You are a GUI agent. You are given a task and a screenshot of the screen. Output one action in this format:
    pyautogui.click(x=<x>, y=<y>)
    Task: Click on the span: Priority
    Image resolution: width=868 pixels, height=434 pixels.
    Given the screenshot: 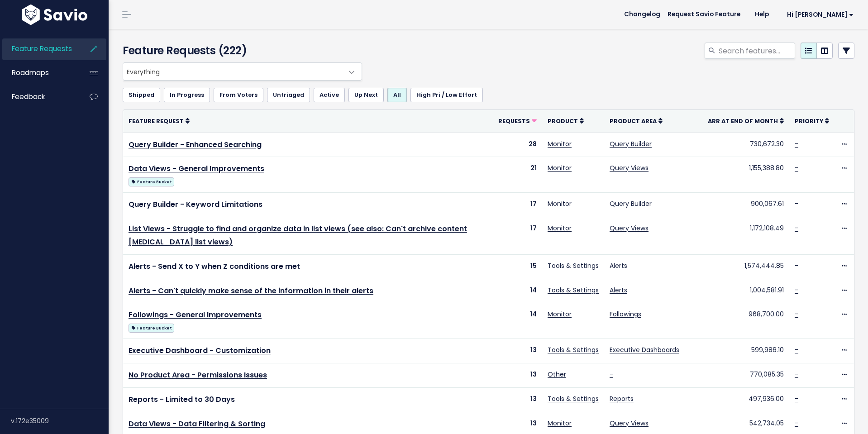 What is the action you would take?
    pyautogui.click(x=809, y=121)
    